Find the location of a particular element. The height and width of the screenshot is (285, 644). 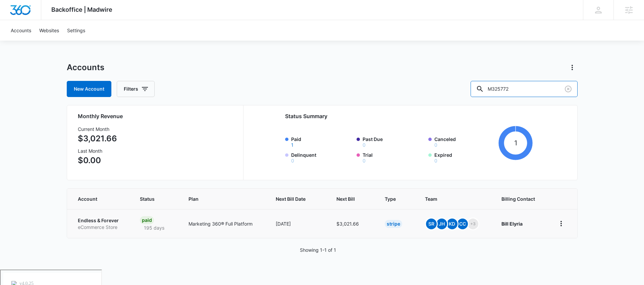

span: Next Bill Date is located at coordinates (293, 199).